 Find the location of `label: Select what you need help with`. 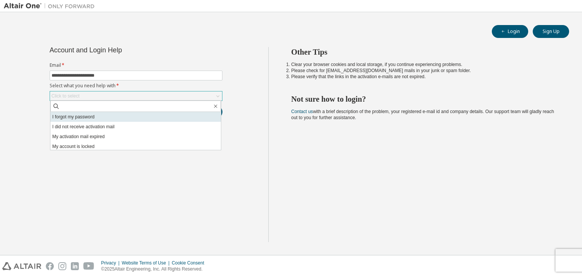

label: Select what you need help with is located at coordinates (136, 86).